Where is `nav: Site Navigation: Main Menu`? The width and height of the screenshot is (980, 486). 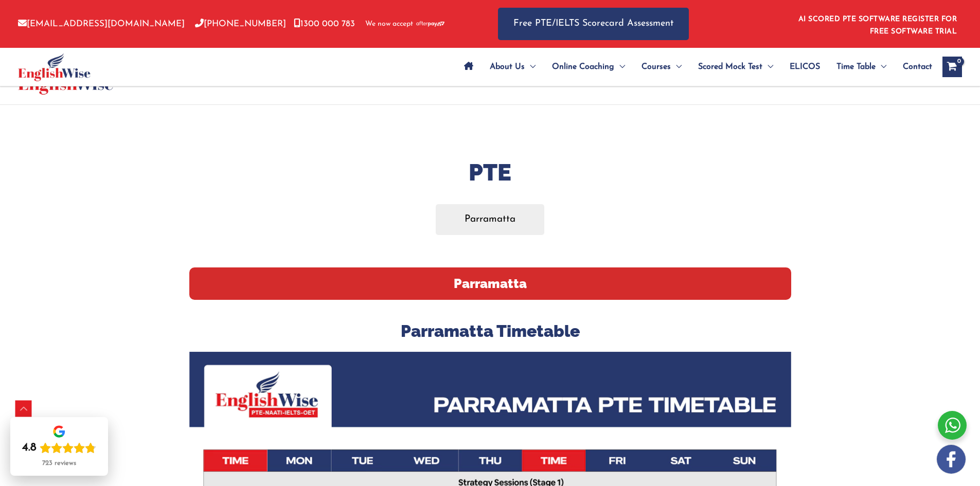
nav: Site Navigation: Main Menu is located at coordinates (694, 67).